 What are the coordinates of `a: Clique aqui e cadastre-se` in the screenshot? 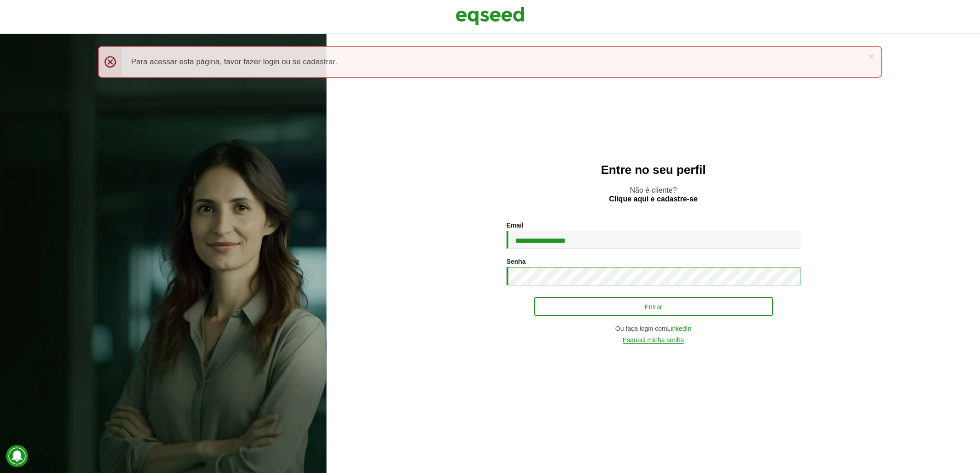 It's located at (653, 199).